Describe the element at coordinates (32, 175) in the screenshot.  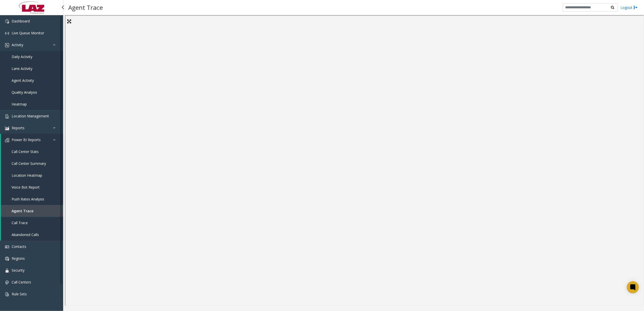
I see `a: Location Heatmap` at that location.